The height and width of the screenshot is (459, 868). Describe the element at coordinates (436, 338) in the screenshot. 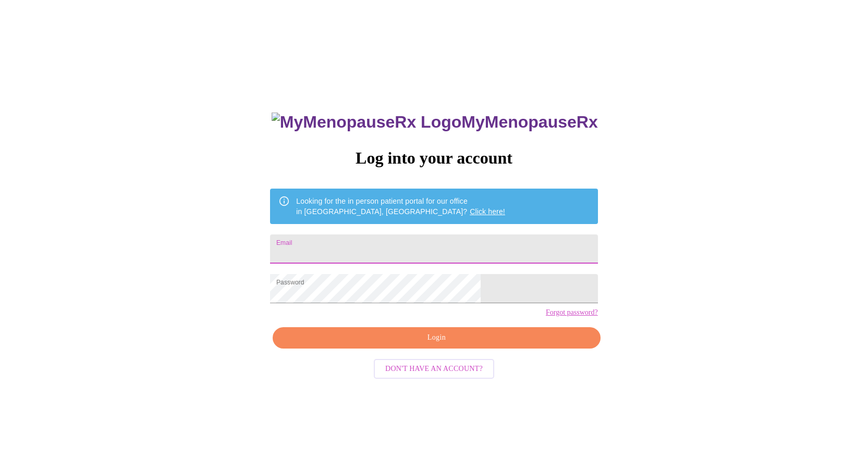

I see `button: Login` at that location.